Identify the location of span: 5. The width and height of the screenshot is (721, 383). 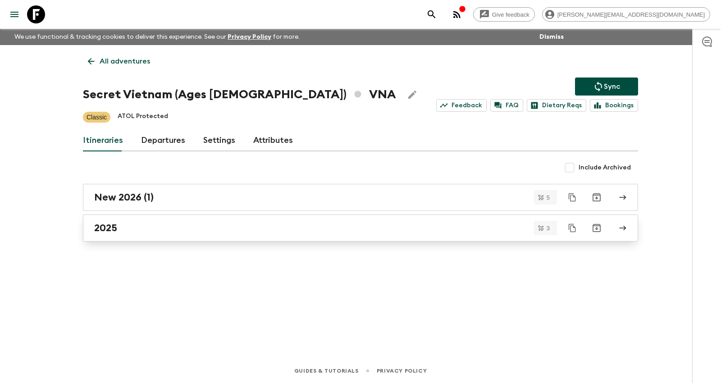
(548, 197).